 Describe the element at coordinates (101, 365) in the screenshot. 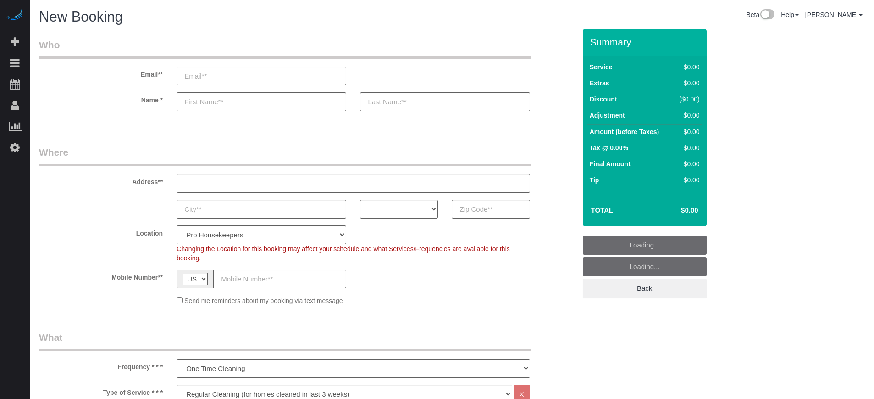

I see `label: Frequency * * *` at that location.